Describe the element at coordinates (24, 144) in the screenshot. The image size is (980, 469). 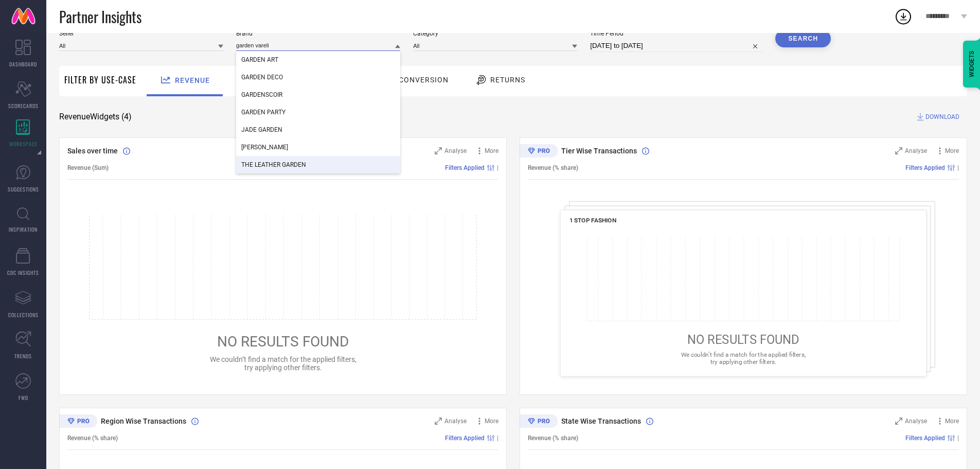
I see `span: WORKSPACE` at that location.